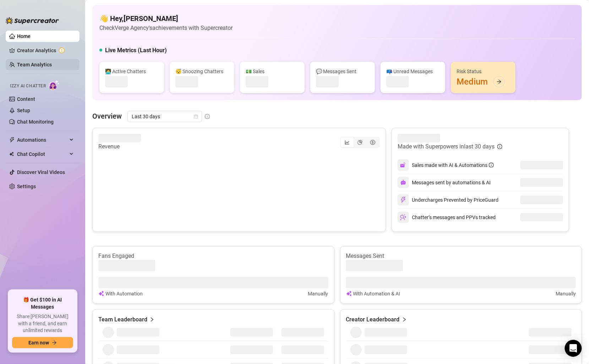 The image size is (589, 364). Describe the element at coordinates (574, 348) in the screenshot. I see `div: Open Intercom Messenger` at that location.